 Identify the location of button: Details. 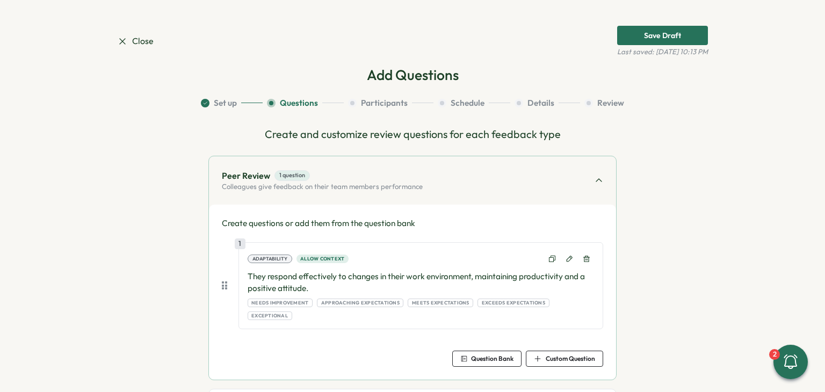
(547, 103).